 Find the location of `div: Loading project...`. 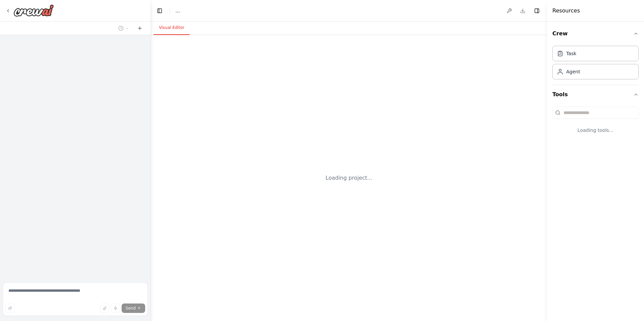

div: Loading project... is located at coordinates (349, 178).